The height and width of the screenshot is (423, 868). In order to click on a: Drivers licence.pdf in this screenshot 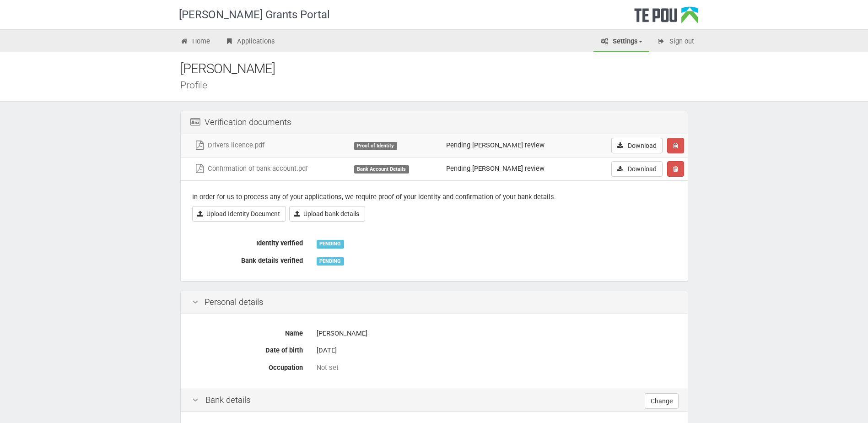, I will do `click(230, 145)`.